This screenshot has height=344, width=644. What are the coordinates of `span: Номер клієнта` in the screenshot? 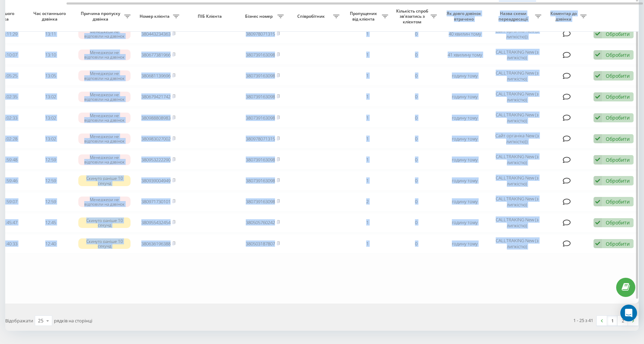 It's located at (155, 16).